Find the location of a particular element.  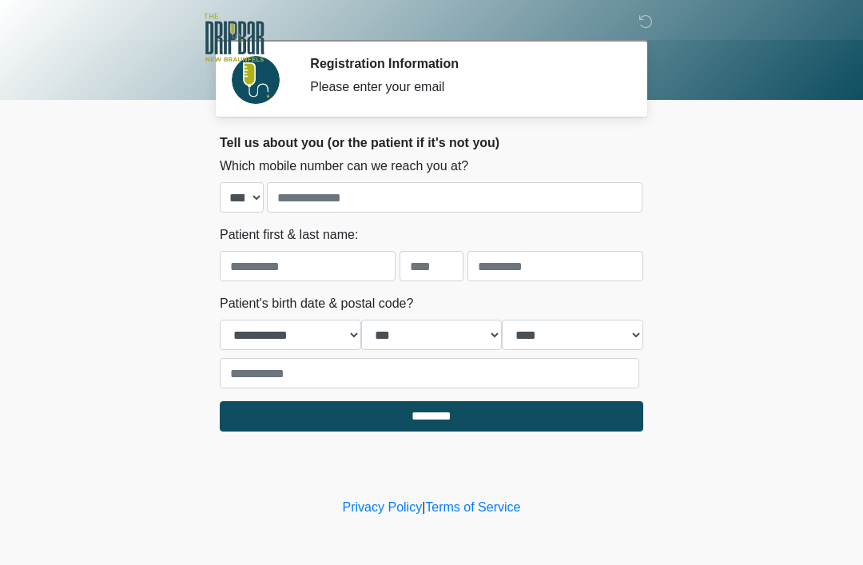

label: Patient first & last name: is located at coordinates (289, 235).